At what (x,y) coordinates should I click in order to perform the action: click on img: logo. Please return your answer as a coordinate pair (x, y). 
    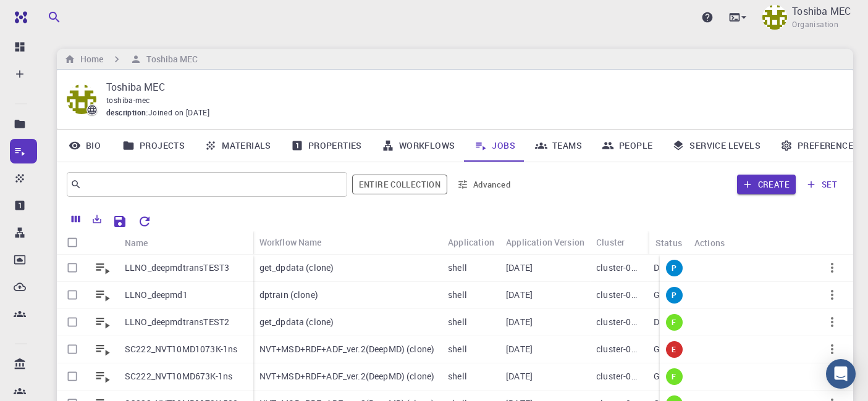
    Looking at the image, I should click on (18, 17).